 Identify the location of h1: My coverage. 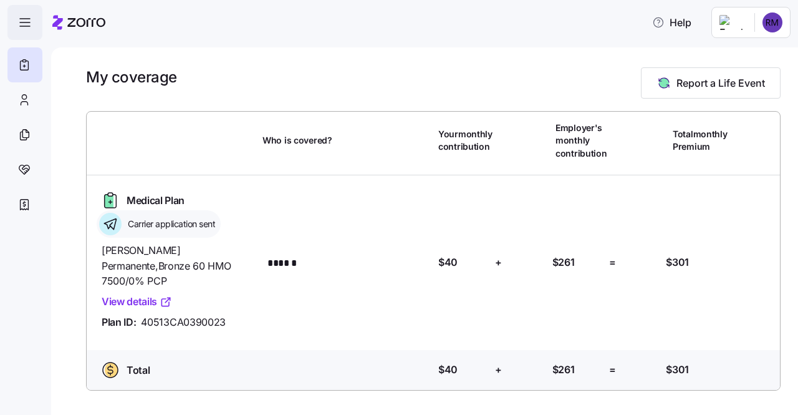
(132, 77).